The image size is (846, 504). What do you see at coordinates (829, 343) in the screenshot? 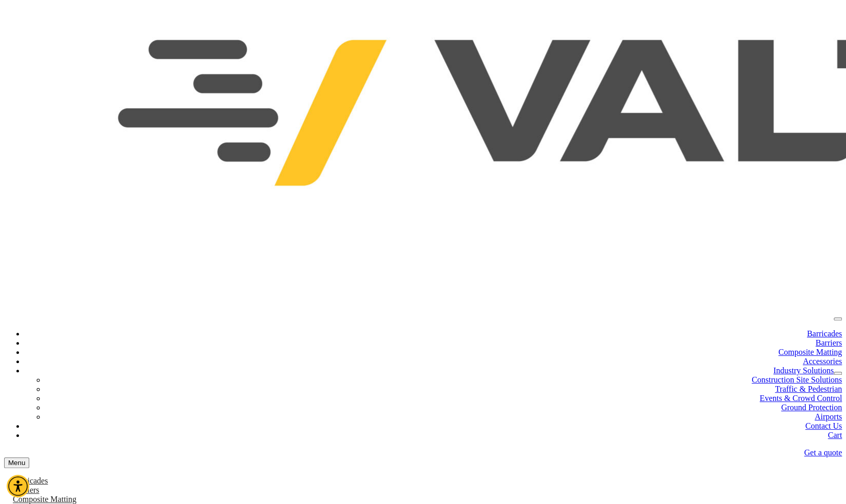
I see `a: Barriers` at bounding box center [829, 343].